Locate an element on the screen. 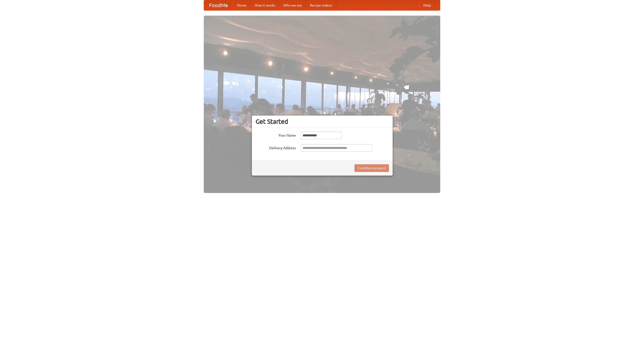 The image size is (644, 356). a: FoodMe is located at coordinates (218, 5).